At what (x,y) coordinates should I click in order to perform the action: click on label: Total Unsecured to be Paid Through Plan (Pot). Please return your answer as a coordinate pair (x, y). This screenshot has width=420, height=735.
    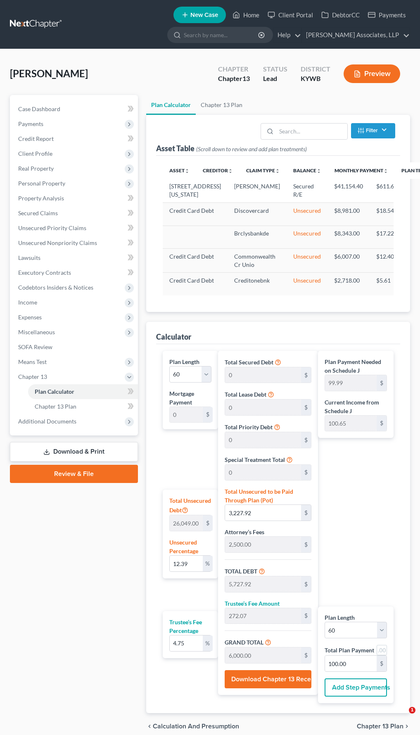
    Looking at the image, I should click on (268, 496).